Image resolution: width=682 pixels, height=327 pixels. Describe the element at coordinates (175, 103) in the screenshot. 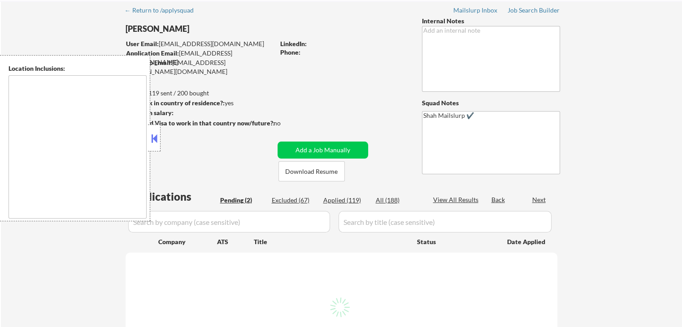

I see `strong: Can work in country of residence?:` at that location.